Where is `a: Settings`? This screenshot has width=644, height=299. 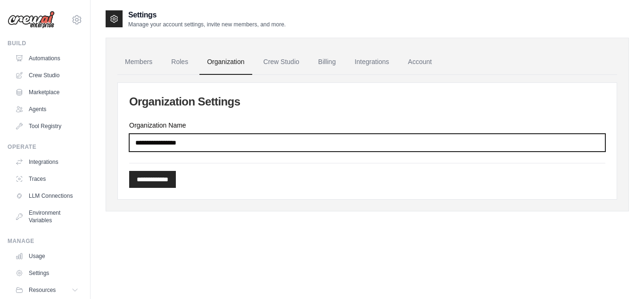 a: Settings is located at coordinates (47, 273).